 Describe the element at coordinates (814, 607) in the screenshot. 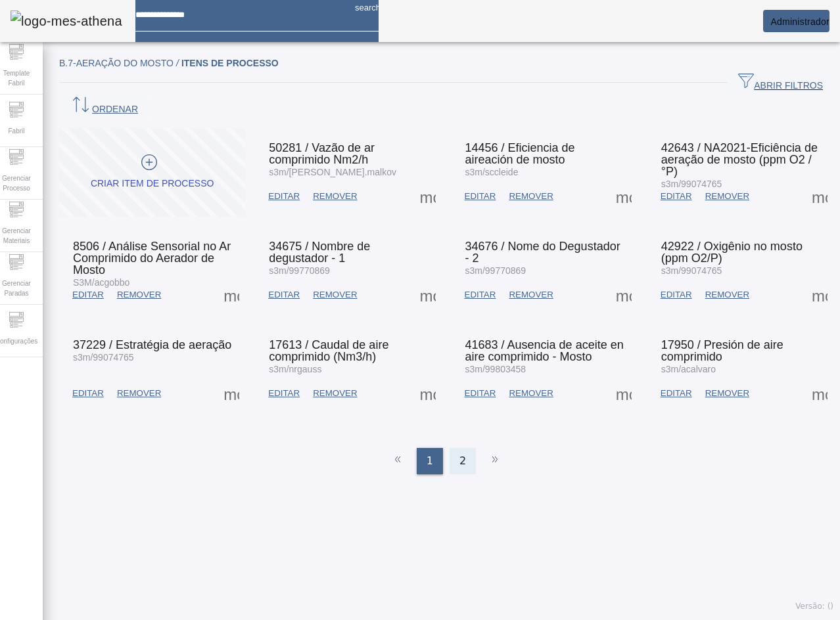

I see `span: Versão: ()` at that location.